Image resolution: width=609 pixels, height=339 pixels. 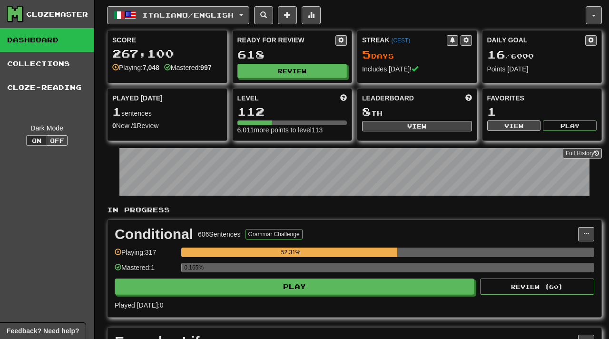 I want to click on div: Score, so click(x=167, y=40).